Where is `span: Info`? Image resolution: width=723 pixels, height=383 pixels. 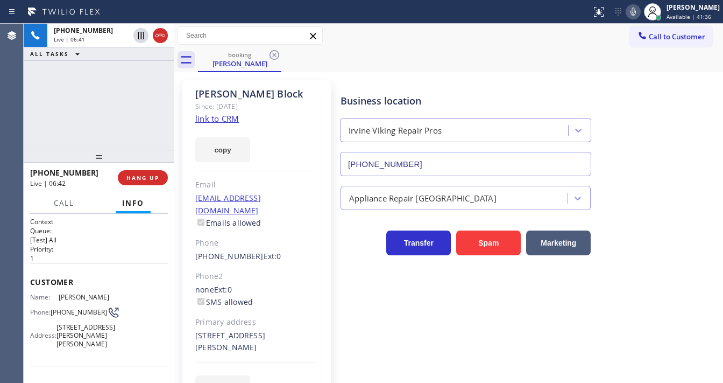
span: Info is located at coordinates (133, 203).